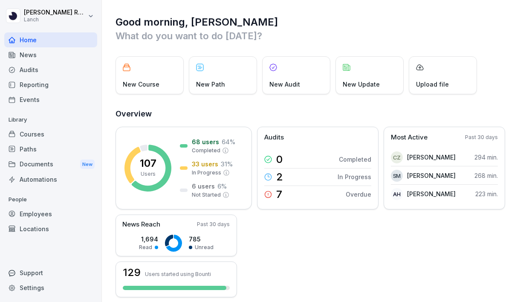 Image resolution: width=523 pixels, height=302 pixels. I want to click on p: People, so click(51, 199).